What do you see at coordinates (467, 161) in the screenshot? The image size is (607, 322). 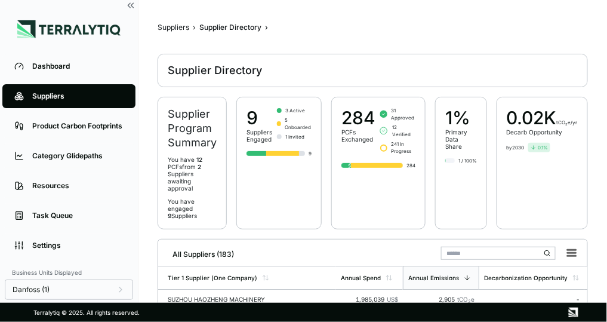 I see `div: 1 / 100%` at bounding box center [467, 161].